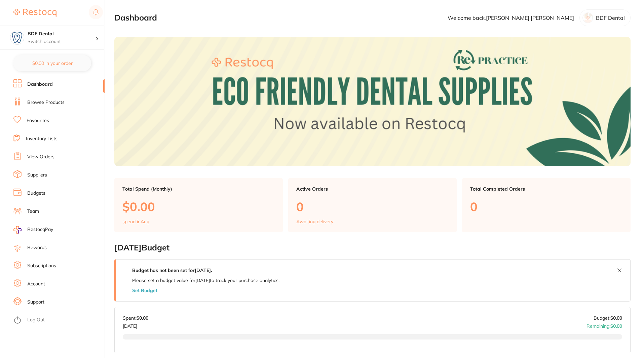 This screenshot has width=644, height=358. I want to click on a: Budgets, so click(36, 194).